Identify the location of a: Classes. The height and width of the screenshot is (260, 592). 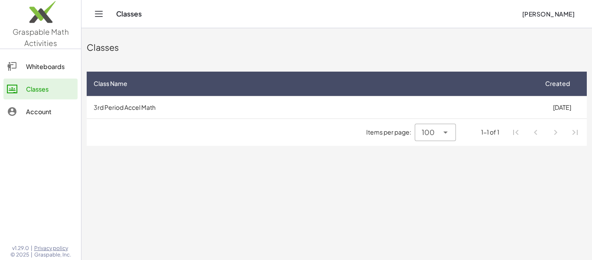
(40, 89).